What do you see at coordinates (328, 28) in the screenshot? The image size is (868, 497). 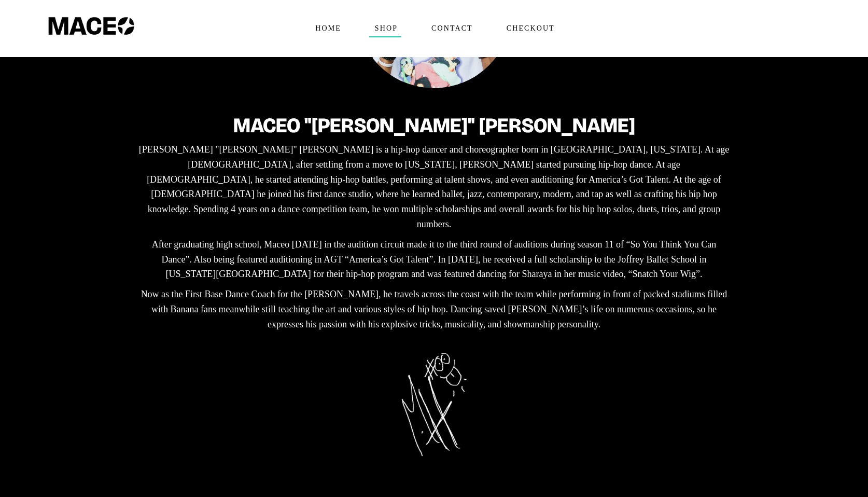 I see `span: Home` at bounding box center [328, 28].